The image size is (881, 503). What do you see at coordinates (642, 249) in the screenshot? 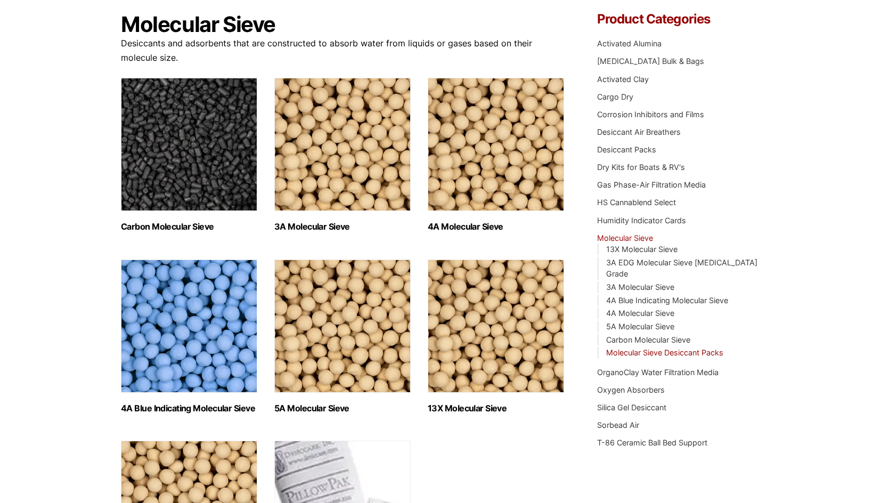
I see `a: 13X Molecular Sieve` at bounding box center [642, 249].